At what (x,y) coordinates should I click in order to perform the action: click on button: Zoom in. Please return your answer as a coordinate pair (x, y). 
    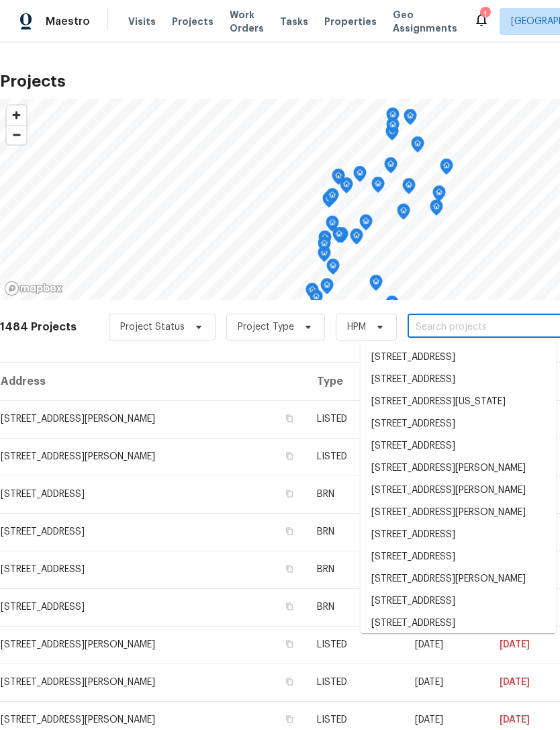
    Looking at the image, I should click on (16, 115).